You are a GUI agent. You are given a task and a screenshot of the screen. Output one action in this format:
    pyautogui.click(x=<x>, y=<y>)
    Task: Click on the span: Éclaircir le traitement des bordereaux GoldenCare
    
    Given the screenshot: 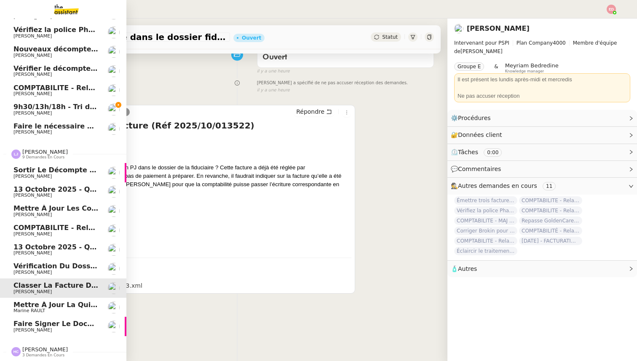 What is the action you would take?
    pyautogui.click(x=486, y=251)
    